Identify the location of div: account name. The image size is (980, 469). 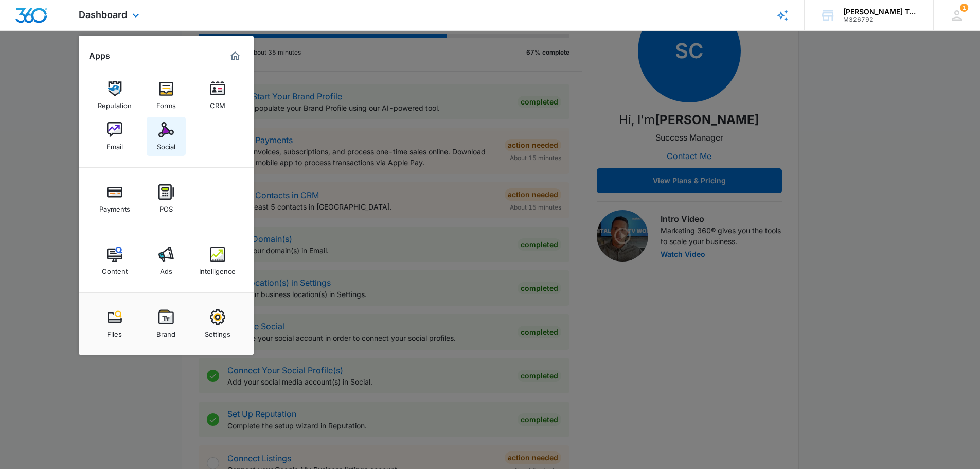
(881, 12).